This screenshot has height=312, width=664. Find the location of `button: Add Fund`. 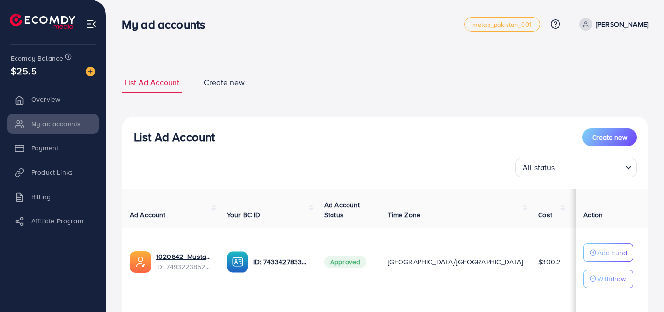

button: Add Fund is located at coordinates (608, 252).